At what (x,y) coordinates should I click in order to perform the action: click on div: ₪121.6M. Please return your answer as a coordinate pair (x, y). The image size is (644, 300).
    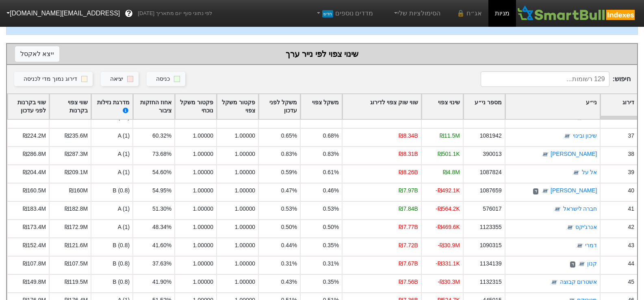
    Looking at the image, I should click on (76, 245).